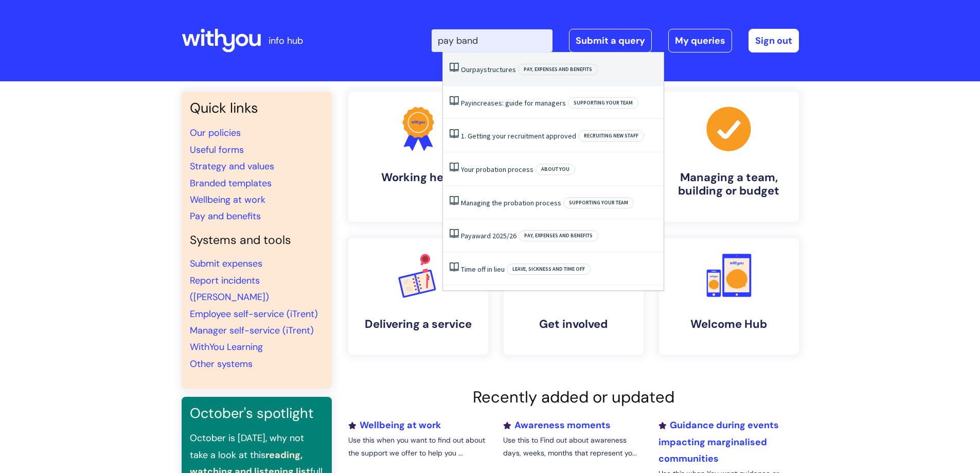 This screenshot has width=980, height=473. What do you see at coordinates (774, 41) in the screenshot?
I see `a: Sign out` at bounding box center [774, 41].